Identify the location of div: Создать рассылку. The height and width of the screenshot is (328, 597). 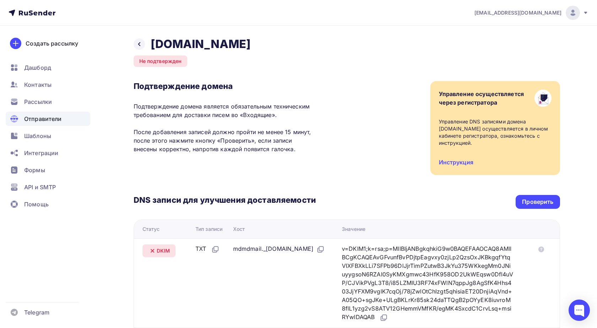
(52, 43).